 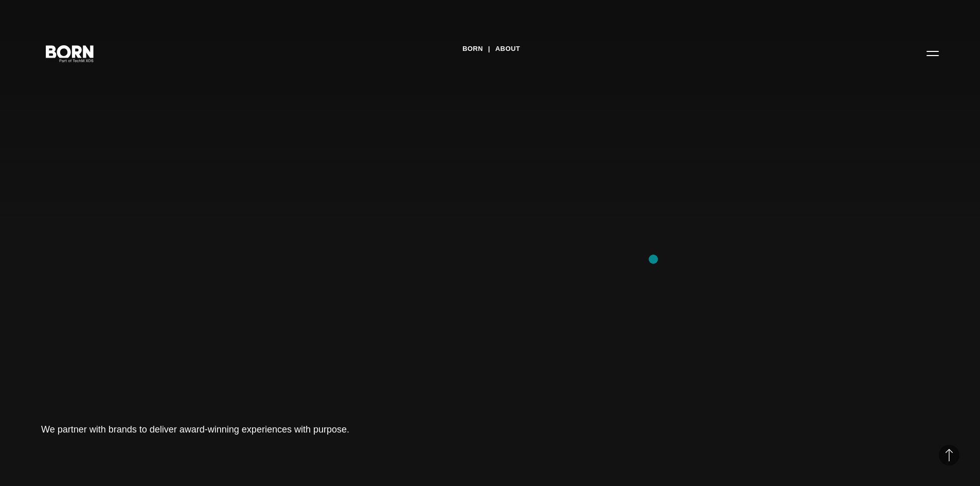 I want to click on button: Open, so click(x=933, y=53).